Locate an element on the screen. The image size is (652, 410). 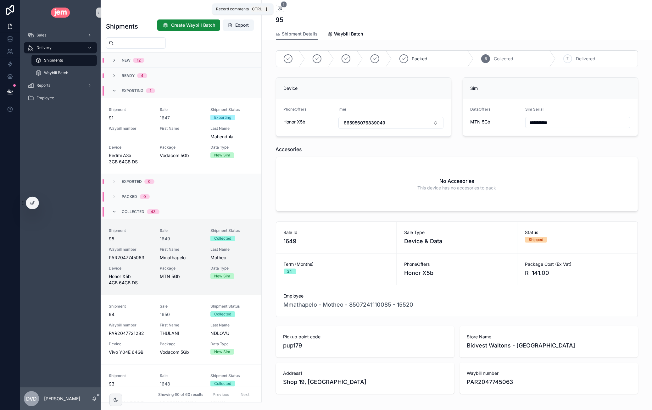
span: Motheo is located at coordinates (232, 258).